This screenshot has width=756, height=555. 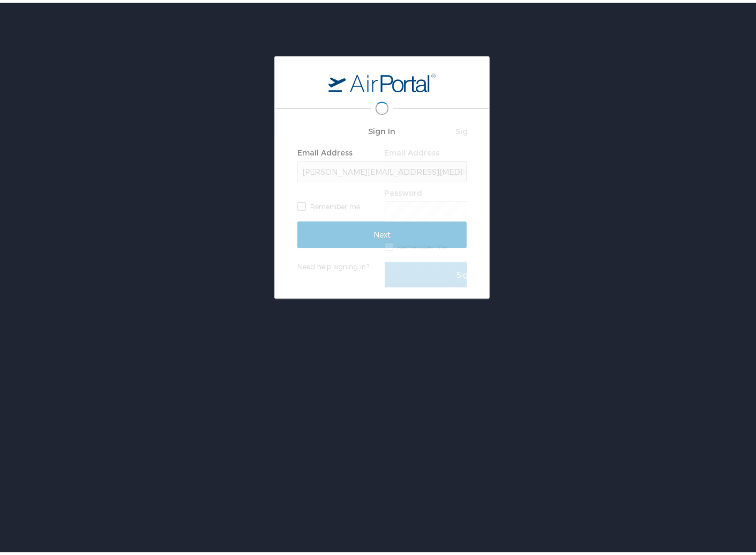 What do you see at coordinates (404, 190) in the screenshot?
I see `label: Password` at bounding box center [404, 190].